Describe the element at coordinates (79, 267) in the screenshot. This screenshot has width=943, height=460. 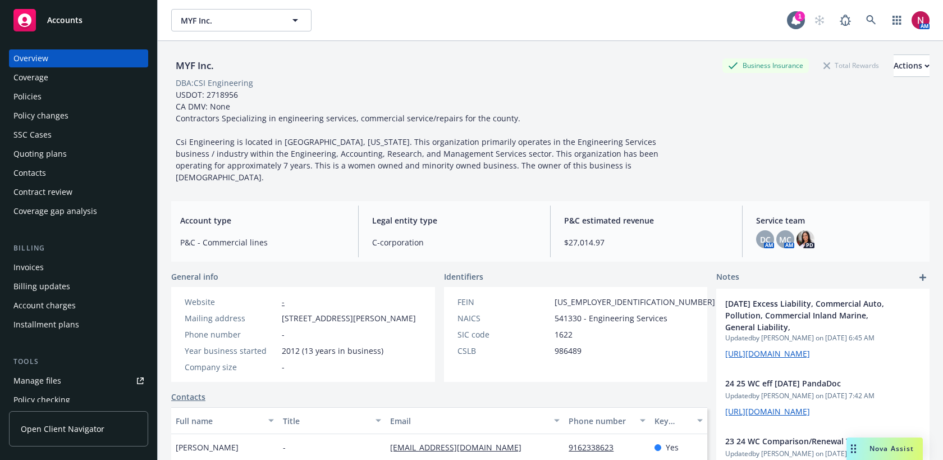
I see `a: Invoices` at that location.